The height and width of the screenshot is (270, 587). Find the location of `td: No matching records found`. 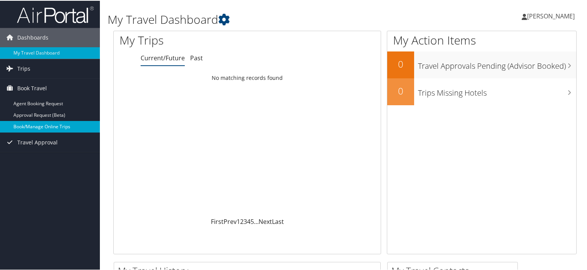

td: No matching records found is located at coordinates (247, 77).